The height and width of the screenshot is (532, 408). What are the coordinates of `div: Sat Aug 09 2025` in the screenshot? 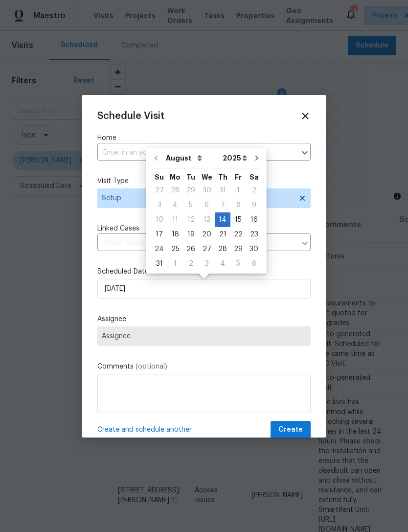 It's located at (254, 205).